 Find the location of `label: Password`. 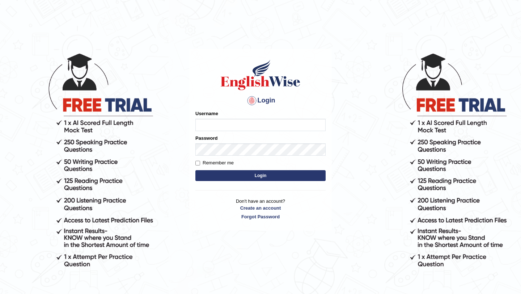

label: Password is located at coordinates (206, 138).